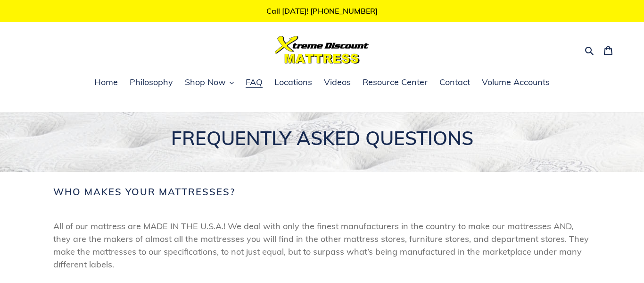 This screenshot has width=644, height=283. What do you see at coordinates (151, 83) in the screenshot?
I see `a: Philosophy` at bounding box center [151, 83].